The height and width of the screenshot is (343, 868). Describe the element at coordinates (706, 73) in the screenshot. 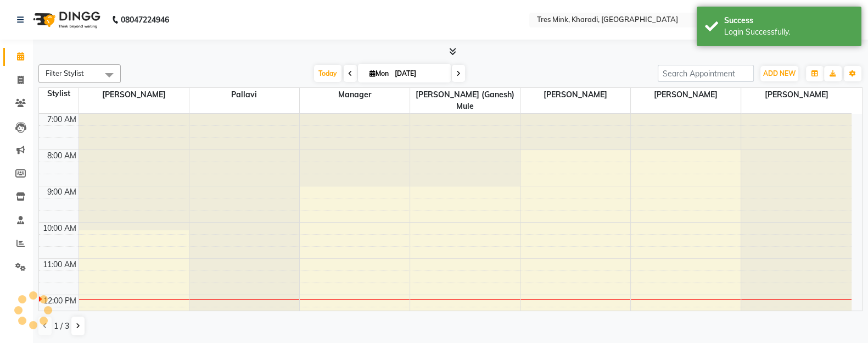

I see `input: Search Appointment` at that location.